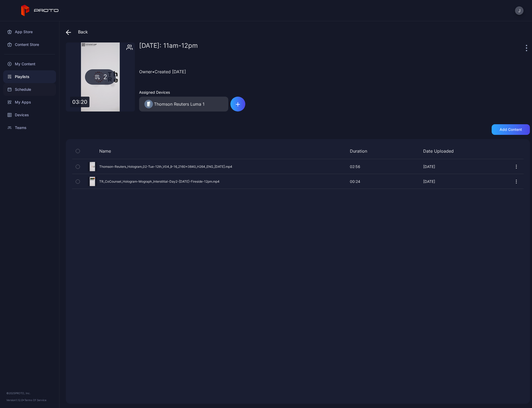  Describe the element at coordinates (194, 151) in the screenshot. I see `div: Name` at that location.